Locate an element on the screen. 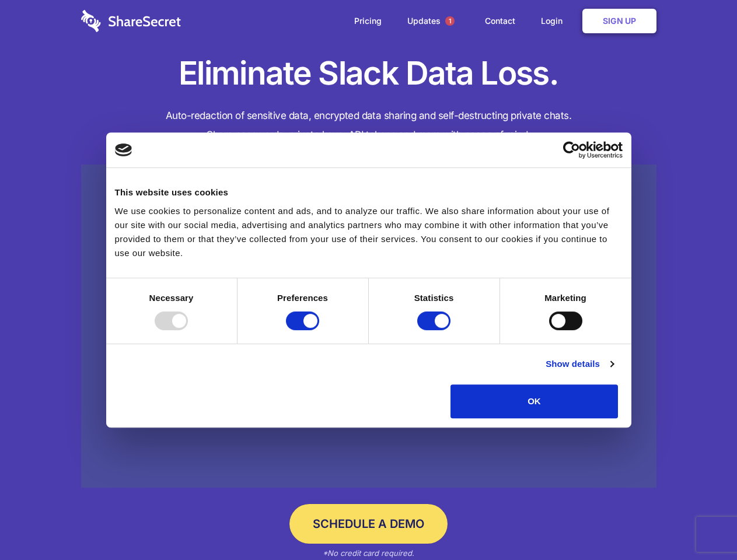 The height and width of the screenshot is (560, 737). strong: Preferences is located at coordinates (302, 298).